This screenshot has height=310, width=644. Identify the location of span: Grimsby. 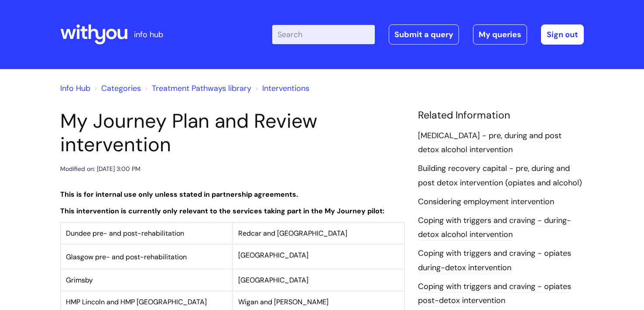
(79, 280).